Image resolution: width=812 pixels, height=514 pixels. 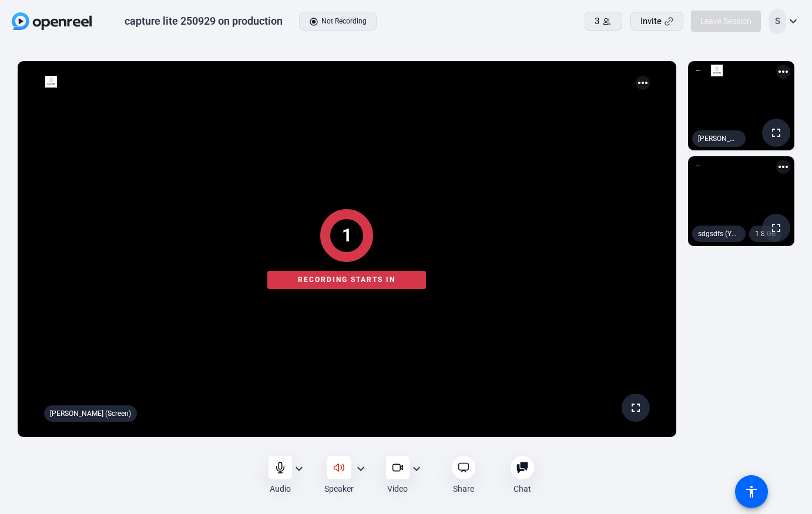 I want to click on div: 1.8 GB, so click(x=765, y=234).